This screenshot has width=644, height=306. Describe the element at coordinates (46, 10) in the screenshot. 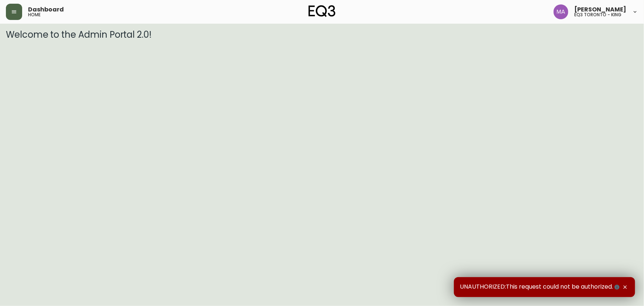

I see `span: Dashboard` at that location.